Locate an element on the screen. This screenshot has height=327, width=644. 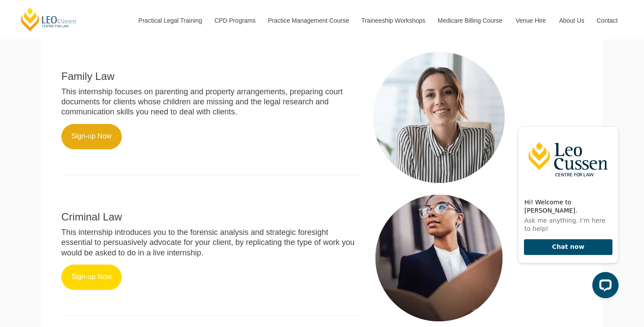
a: Medicare Billing Course is located at coordinates (470, 21).